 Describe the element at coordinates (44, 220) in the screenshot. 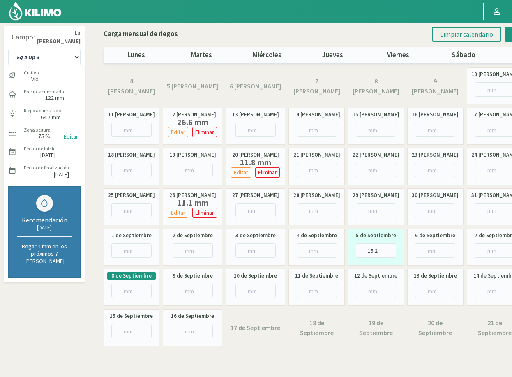

I see `div: Recomendación` at that location.